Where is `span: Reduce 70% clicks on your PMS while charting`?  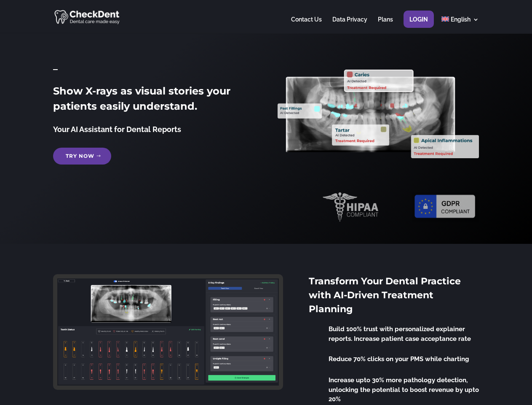
span: Reduce 70% clicks on your PMS while charting is located at coordinates (399, 359).